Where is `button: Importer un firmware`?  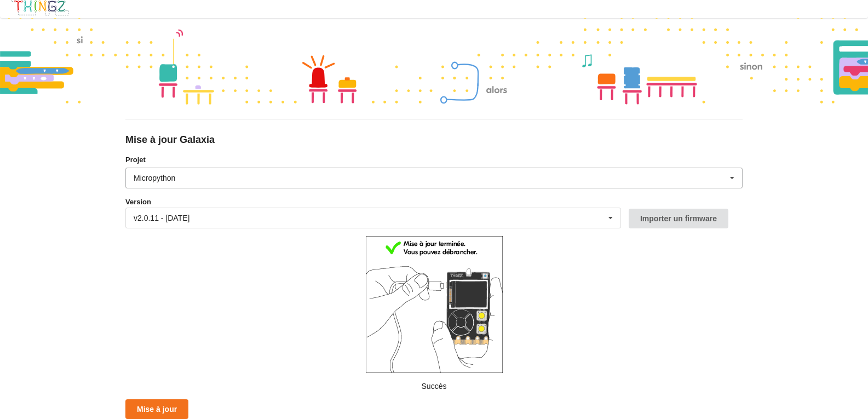 button: Importer un firmware is located at coordinates (679, 218).